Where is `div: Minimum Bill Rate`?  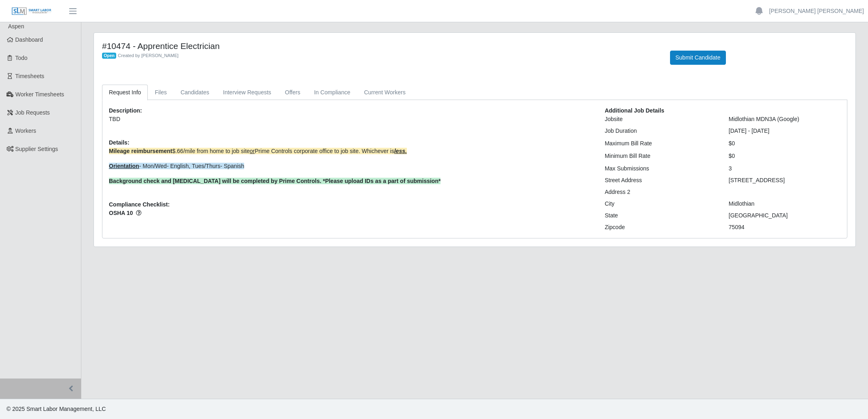
div: Minimum Bill Rate is located at coordinates (660, 156).